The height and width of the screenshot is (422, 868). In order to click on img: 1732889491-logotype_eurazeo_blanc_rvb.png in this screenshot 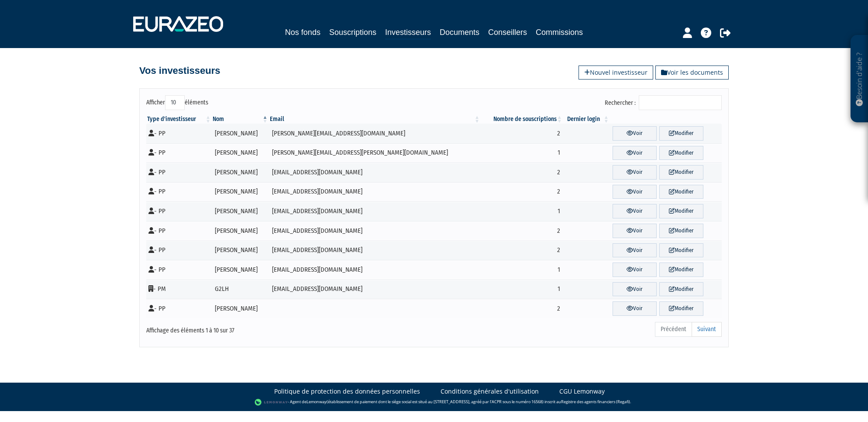, I will do `click(178, 24)`.